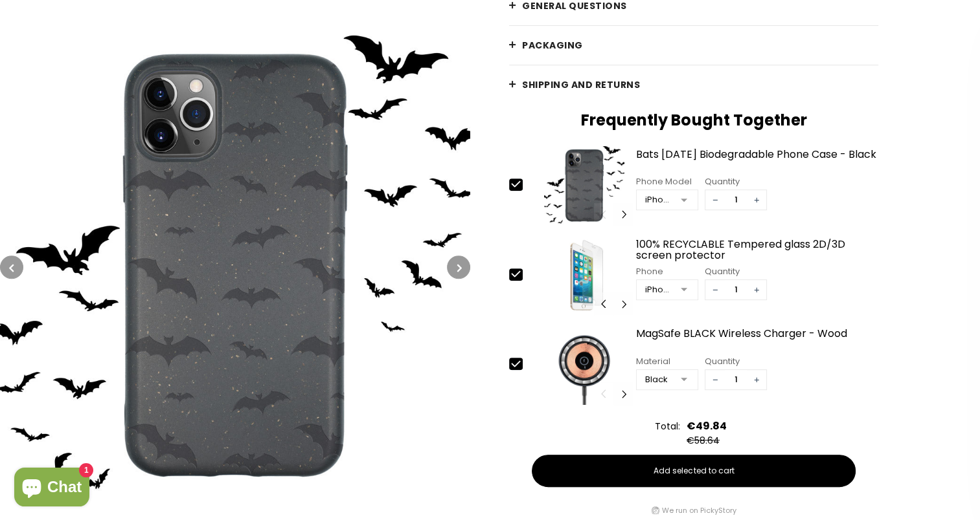 This screenshot has height=520, width=980. I want to click on div: MagSafe BLACK Wireless Charger - Wood, so click(757, 339).